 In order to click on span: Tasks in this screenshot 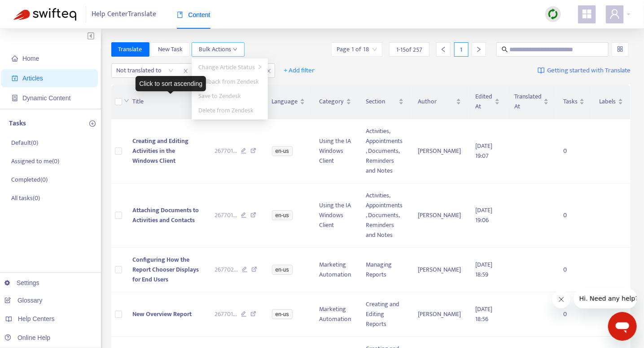, I will do `click(571, 102)`.